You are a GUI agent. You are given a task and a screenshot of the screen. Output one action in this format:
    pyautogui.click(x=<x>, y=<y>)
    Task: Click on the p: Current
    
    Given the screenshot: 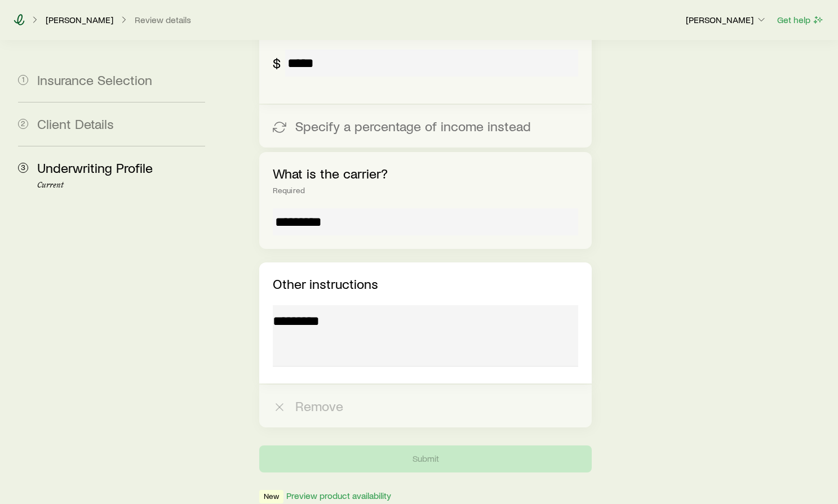 What is the action you would take?
    pyautogui.click(x=121, y=185)
    